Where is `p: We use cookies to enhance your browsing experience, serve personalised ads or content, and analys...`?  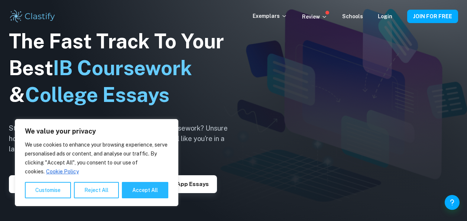 p: We use cookies to enhance your browsing experience, serve personalised ads or content, and analys... is located at coordinates (97, 158).